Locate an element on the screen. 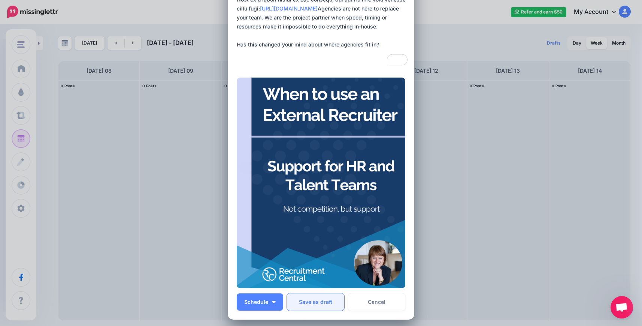 The image size is (642, 326). button: Save as draft is located at coordinates (315, 302).